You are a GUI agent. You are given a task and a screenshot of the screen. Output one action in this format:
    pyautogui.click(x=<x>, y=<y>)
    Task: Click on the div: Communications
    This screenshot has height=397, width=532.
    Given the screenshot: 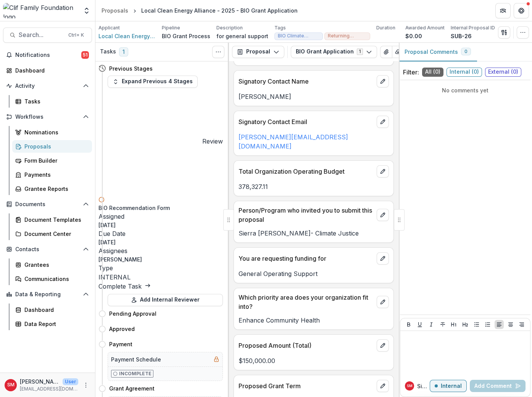 What is the action you would take?
    pyautogui.click(x=55, y=279)
    